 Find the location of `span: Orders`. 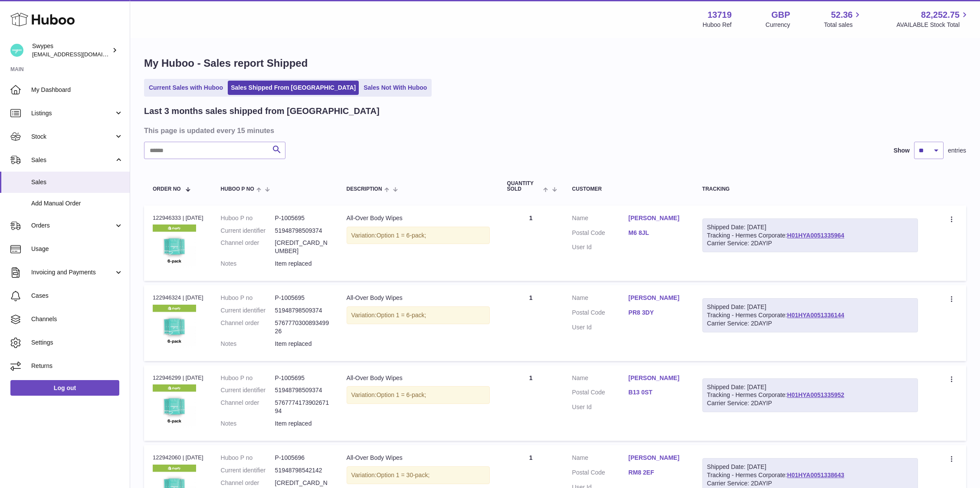

span: Orders is located at coordinates (73, 226).